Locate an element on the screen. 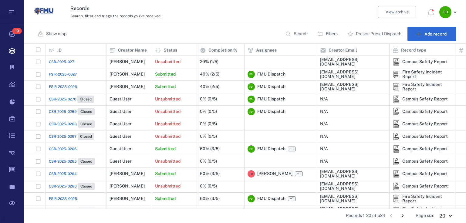  button: Show map is located at coordinates (53, 34).